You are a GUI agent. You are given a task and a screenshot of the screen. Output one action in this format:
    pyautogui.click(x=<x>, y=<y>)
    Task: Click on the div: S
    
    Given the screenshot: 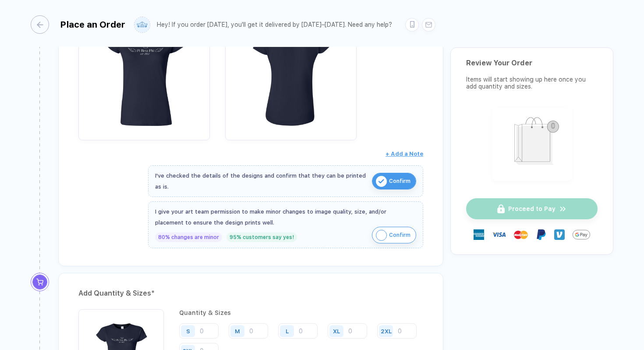 What is the action you would take?
    pyautogui.click(x=188, y=330)
    